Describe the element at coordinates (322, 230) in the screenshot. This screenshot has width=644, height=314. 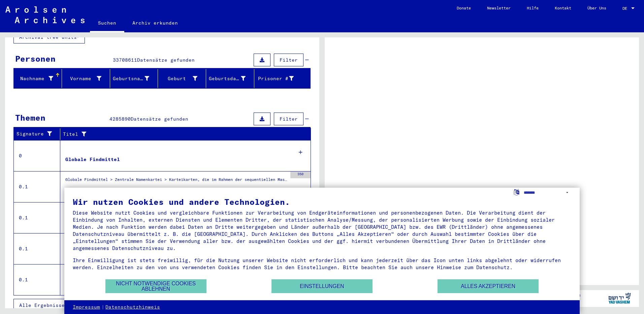
I see `div: Diese Website nutzt Cookies und vergleichbare Funktionen zur Verarbeitung von Endgeräteinformatio...` at that location.